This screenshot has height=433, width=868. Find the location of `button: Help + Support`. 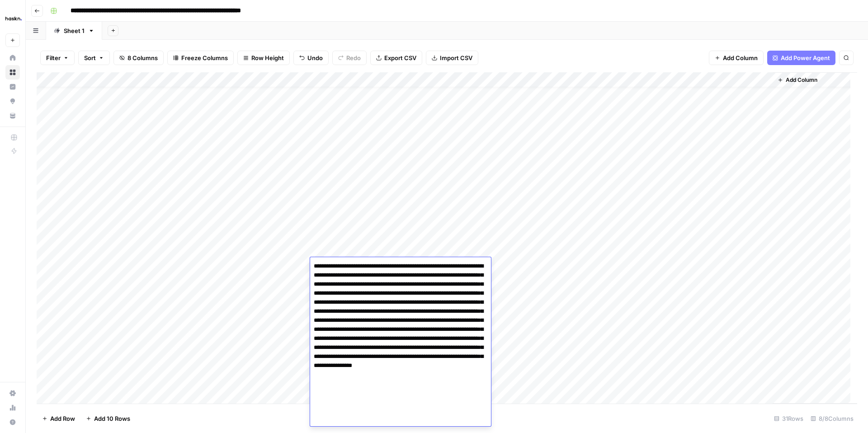

button: Help + Support is located at coordinates (13, 422).